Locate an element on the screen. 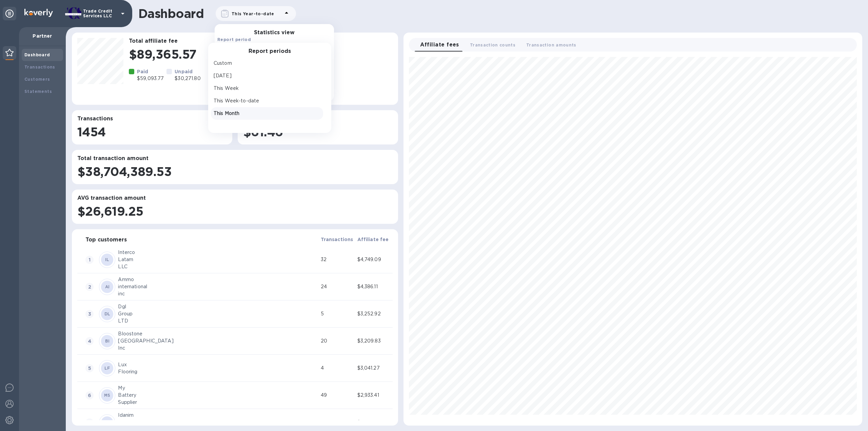 The height and width of the screenshot is (431, 868). div: $4,386.11 is located at coordinates (374, 286).